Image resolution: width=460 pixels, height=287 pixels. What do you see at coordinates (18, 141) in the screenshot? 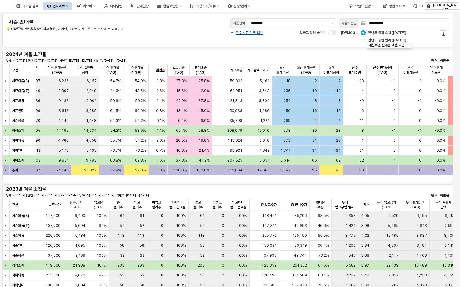
I see `strong: 기획의류` at bounding box center [18, 141].